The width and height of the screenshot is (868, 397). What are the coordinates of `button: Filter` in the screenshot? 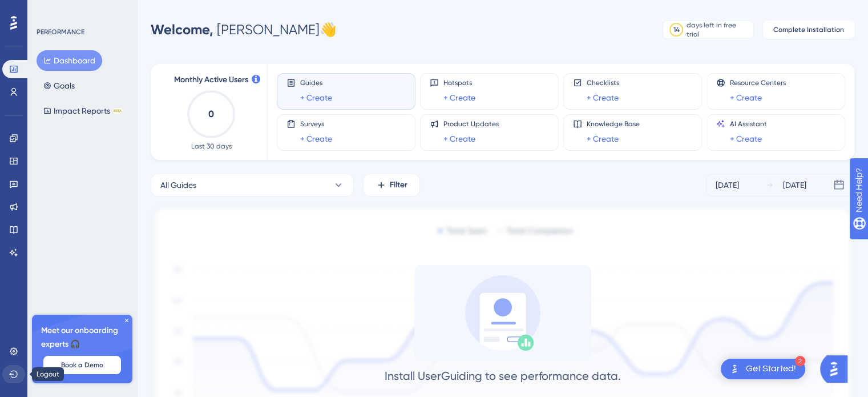 It's located at (391, 185).